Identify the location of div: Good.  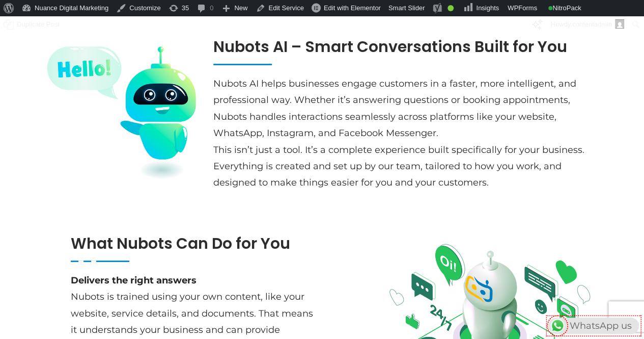
(451, 8).